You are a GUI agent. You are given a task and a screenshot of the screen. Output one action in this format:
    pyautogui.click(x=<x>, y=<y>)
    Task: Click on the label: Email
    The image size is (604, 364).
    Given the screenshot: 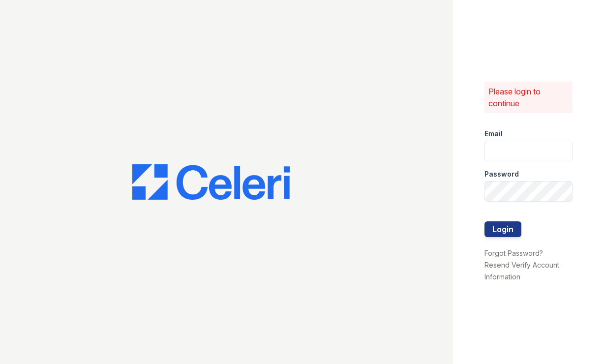 What is the action you would take?
    pyautogui.click(x=494, y=134)
    